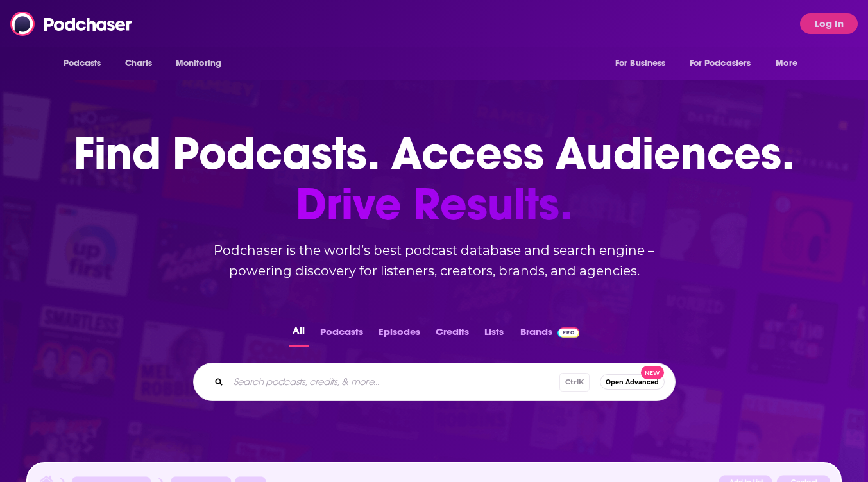 This screenshot has width=868, height=482. Describe the element at coordinates (299, 334) in the screenshot. I see `button: All` at that location.